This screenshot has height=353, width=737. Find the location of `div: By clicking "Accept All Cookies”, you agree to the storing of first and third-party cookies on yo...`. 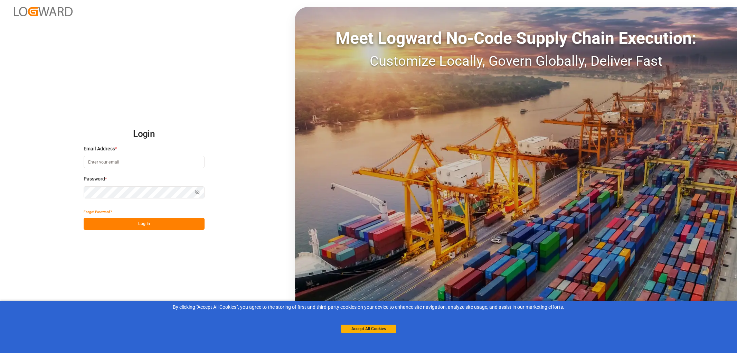

div: By clicking "Accept All Cookies”, you agree to the storing of first and third-party cookies on yo... is located at coordinates (368, 307).